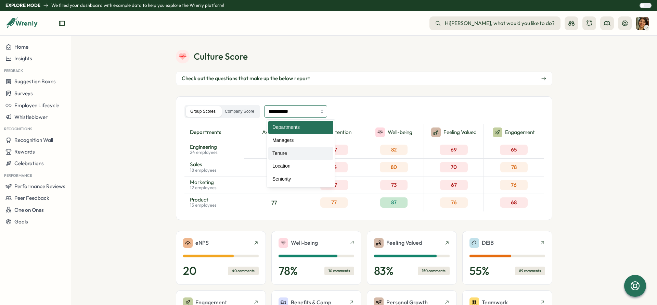 Image resolution: width=657 pixels, height=305 pixels. Describe the element at coordinates (488, 242) in the screenshot. I see `p: DEIB` at that location.